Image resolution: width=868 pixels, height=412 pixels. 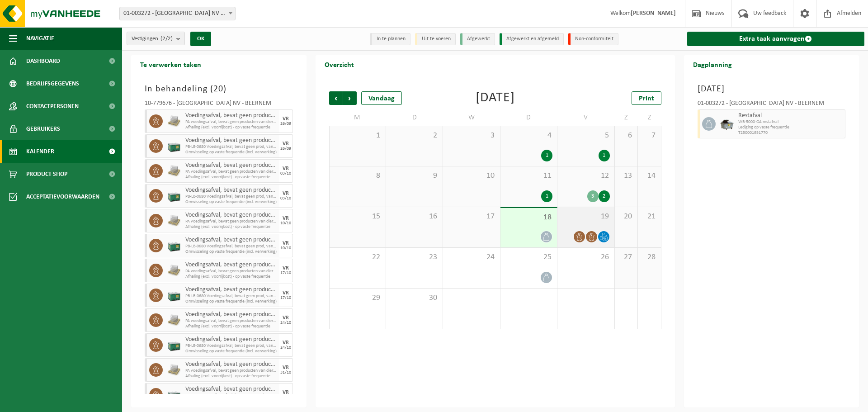 I want to click on div: 31/10, so click(x=285, y=373).